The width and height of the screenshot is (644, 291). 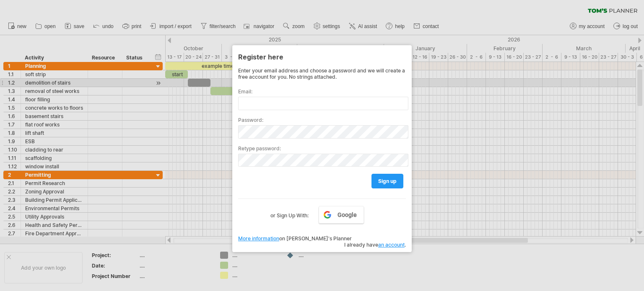 What do you see at coordinates (322, 73) in the screenshot?
I see `div: Enter your email address and choose a password and we will create a free account for you. No stri...` at bounding box center [322, 73].